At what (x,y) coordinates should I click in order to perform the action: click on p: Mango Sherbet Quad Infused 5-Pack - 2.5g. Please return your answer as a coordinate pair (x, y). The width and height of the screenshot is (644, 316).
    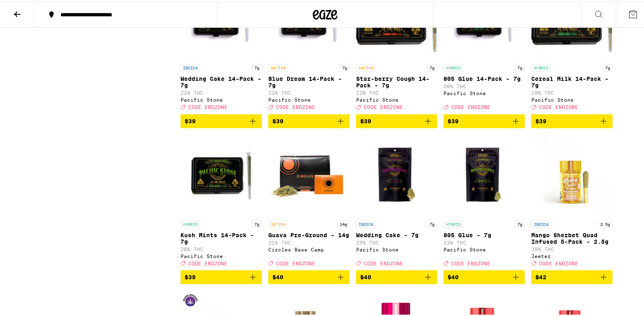
    Looking at the image, I should click on (571, 236).